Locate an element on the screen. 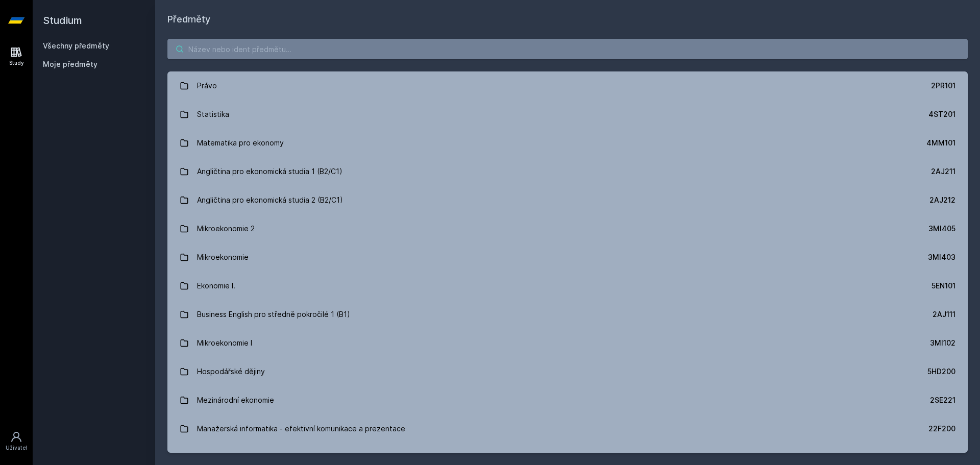 This screenshot has height=465, width=980. div: Manažerská informatika - efektivní komunikace a prezentace is located at coordinates (301, 429).